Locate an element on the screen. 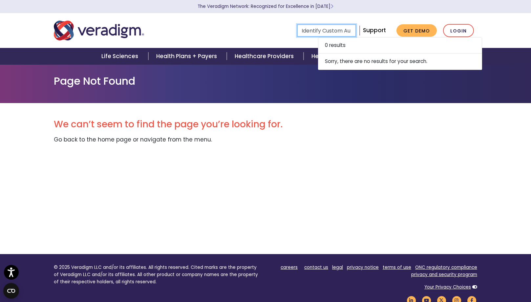 The height and width of the screenshot is (302, 531). a: Health IT Vendors is located at coordinates (337, 56).